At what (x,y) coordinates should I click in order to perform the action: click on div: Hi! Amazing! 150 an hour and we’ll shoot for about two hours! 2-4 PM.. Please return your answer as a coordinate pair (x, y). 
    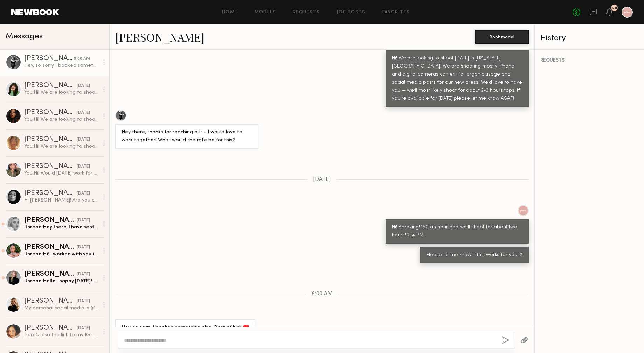
    Looking at the image, I should click on (457, 231).